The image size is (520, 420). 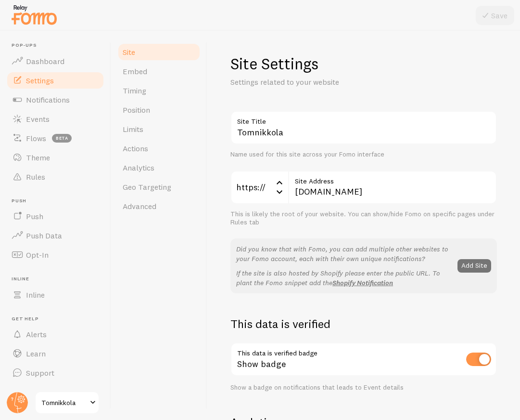 I want to click on input: myhonestcompany.com, so click(x=393, y=188).